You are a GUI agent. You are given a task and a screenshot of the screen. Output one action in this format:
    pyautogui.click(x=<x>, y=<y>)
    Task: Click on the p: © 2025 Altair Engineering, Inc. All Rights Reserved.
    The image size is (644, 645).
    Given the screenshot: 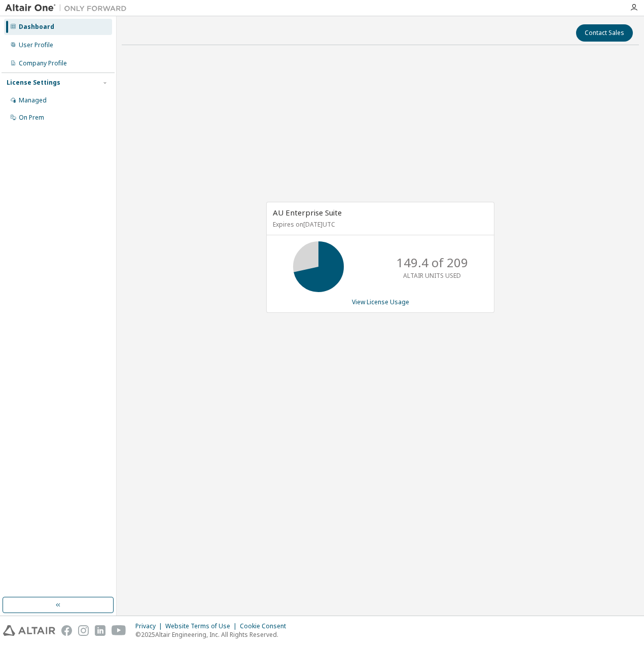 What is the action you would take?
    pyautogui.click(x=213, y=635)
    